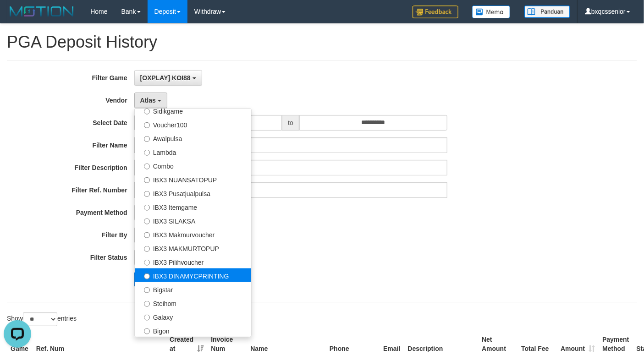 Image resolution: width=644 pixels, height=355 pixels. Describe the element at coordinates (147, 194) in the screenshot. I see `input: IBX3 Pusatjualpulsa` at that location.